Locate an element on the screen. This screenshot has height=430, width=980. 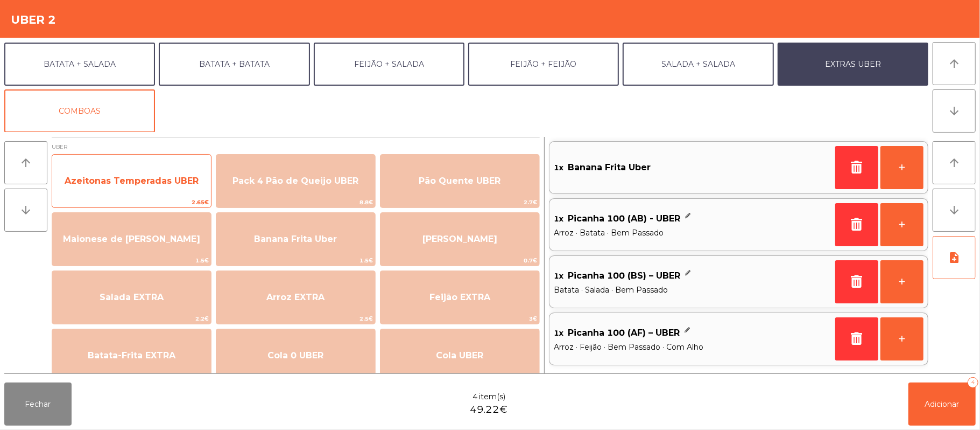
span: 0.7€ is located at coordinates (459, 260).